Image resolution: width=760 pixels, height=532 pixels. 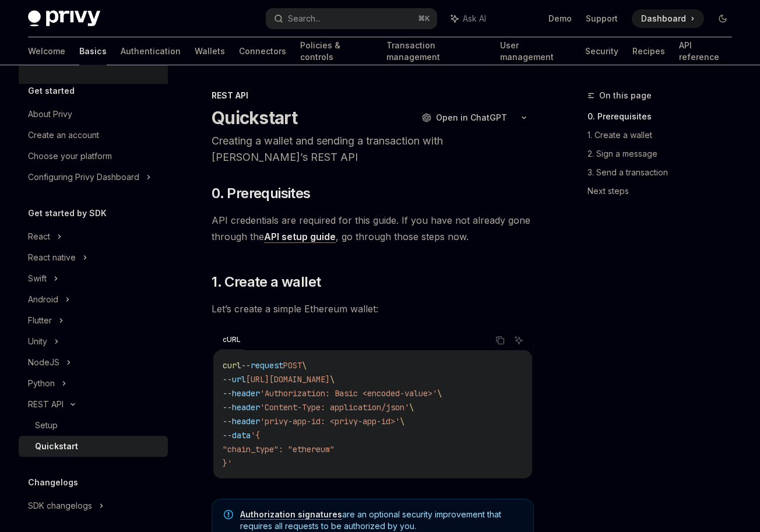 I want to click on a: Recipes, so click(x=649, y=51).